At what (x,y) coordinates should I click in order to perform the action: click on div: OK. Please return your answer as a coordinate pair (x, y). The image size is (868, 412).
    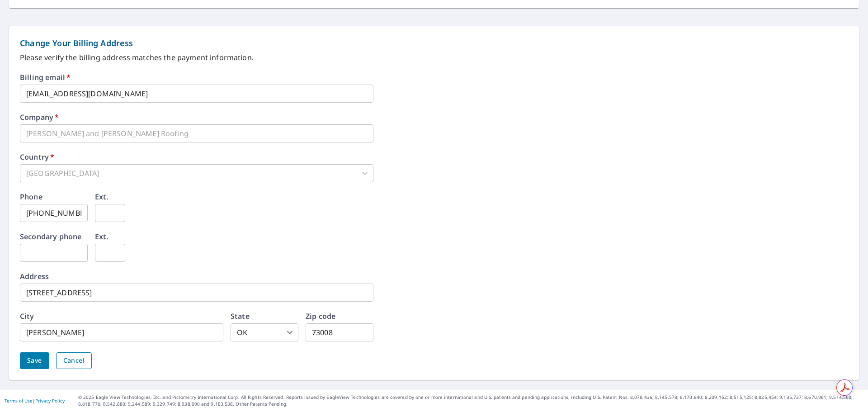
    Looking at the image, I should click on (264, 332).